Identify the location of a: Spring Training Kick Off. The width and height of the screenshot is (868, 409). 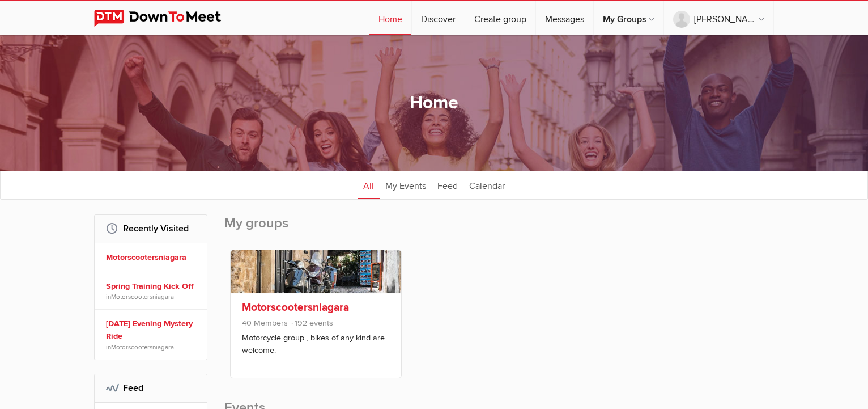
(152, 286).